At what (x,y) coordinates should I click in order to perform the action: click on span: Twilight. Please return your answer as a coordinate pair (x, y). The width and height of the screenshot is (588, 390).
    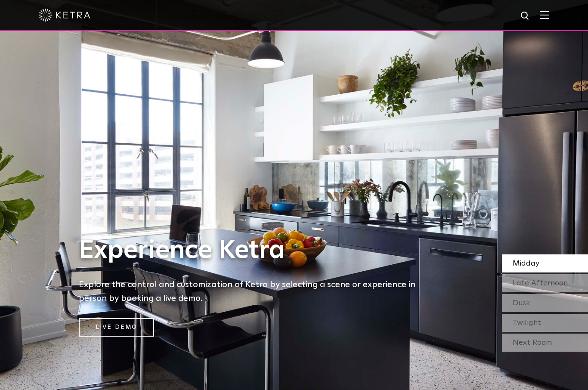
    Looking at the image, I should click on (527, 323).